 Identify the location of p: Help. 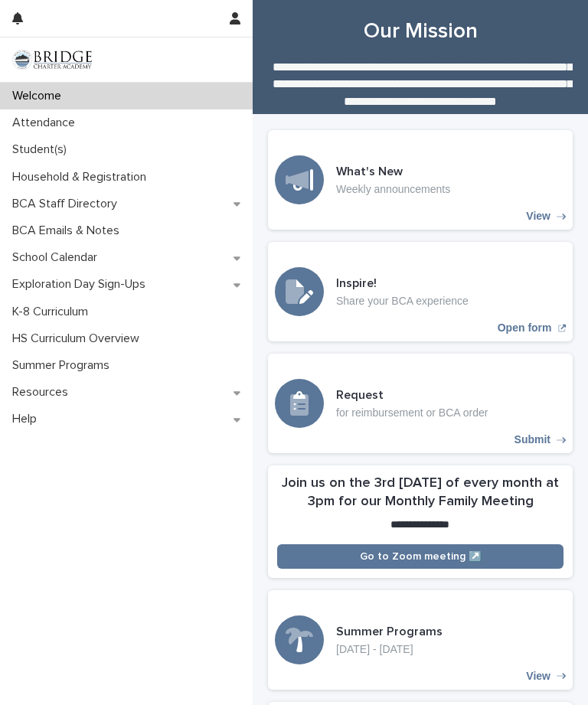
(27, 418).